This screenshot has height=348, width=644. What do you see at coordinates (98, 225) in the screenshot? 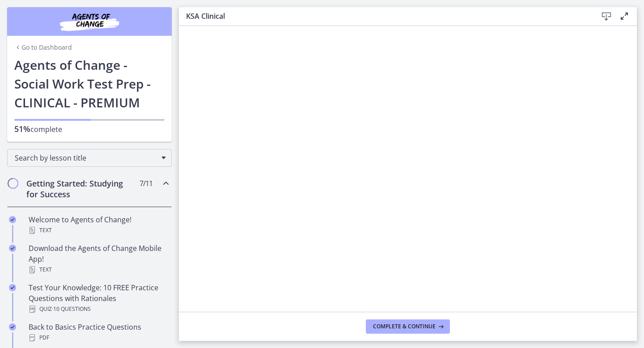
I see `div: Welcome to Agents of Change!` at bounding box center [98, 225].